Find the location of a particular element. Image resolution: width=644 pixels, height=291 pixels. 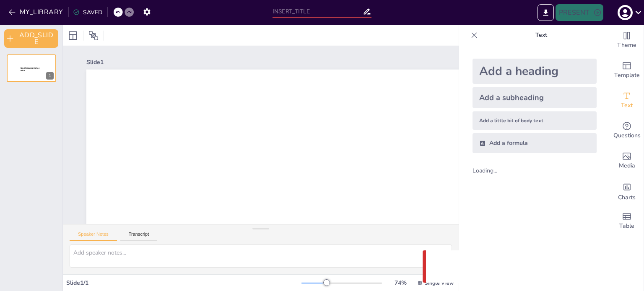

div: Add a heading is located at coordinates (534, 71).